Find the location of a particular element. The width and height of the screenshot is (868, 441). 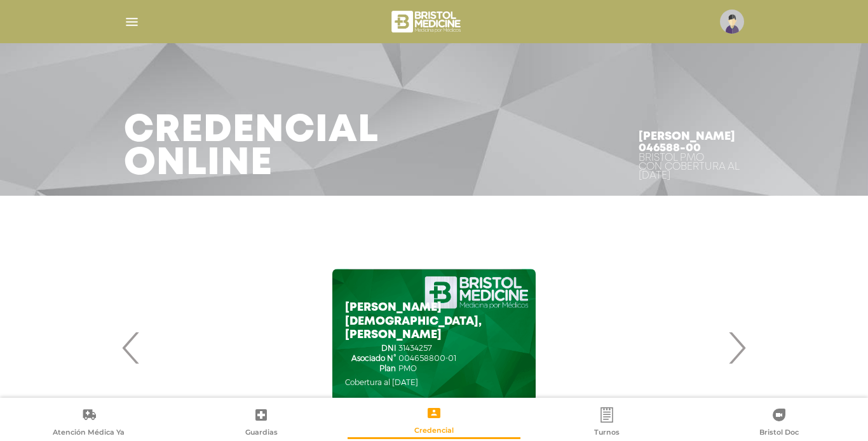

span: Previous is located at coordinates (131, 347).